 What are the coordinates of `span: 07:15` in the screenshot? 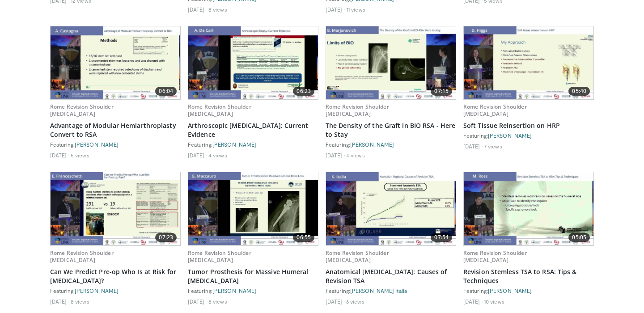 It's located at (442, 91).